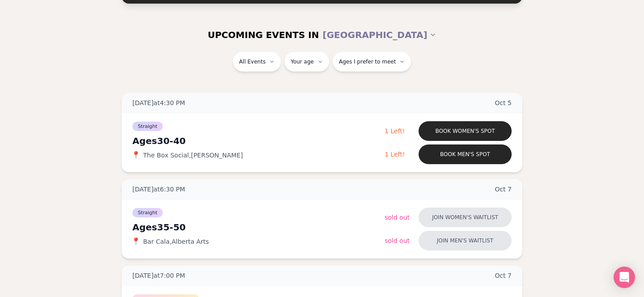 The image size is (644, 297). I want to click on button: Join men's waitlist, so click(465, 241).